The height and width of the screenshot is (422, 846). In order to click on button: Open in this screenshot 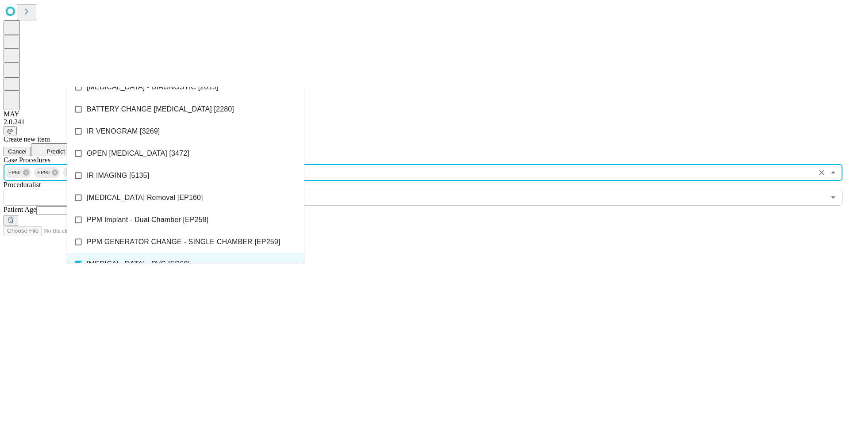, I will do `click(833, 197)`.